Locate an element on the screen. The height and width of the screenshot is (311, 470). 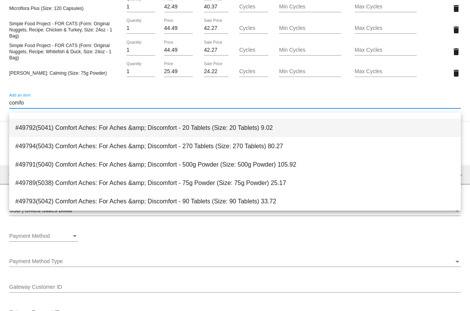
span: Simple Food Project - FOR CATS (Form: Original Nuggets, Recipe: Chicken & Turkey, Size: 24oz - 1 ... is located at coordinates (61, 30).